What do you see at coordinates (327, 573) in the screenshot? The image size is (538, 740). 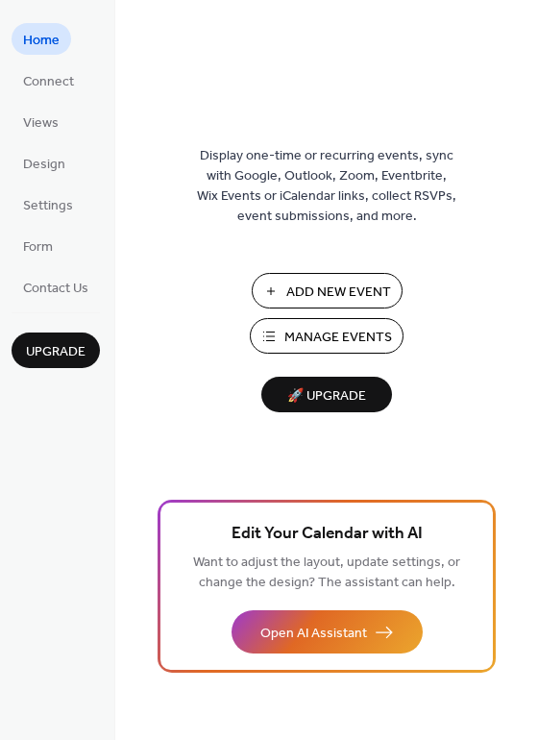 I see `span: Want to adjust the layout, update settings, or change the design? The assistant can help.` at bounding box center [327, 573].